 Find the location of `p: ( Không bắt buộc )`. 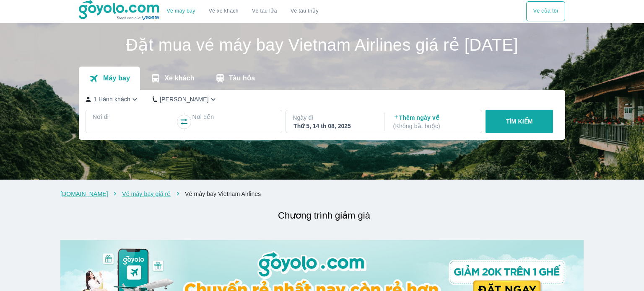

p: ( Không bắt buộc ) is located at coordinates (434, 126).